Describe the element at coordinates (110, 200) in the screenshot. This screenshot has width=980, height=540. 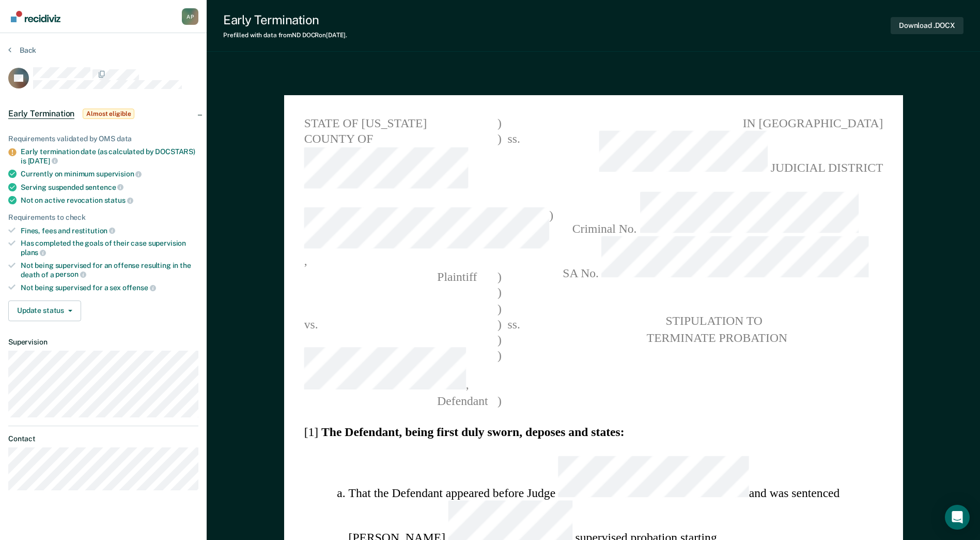
I see `div: Not on active revocation` at that location.